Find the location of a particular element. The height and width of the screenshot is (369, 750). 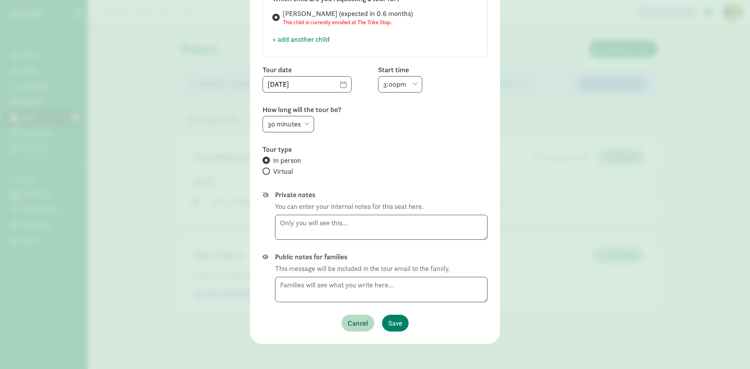

label: Tour type is located at coordinates (375, 150).